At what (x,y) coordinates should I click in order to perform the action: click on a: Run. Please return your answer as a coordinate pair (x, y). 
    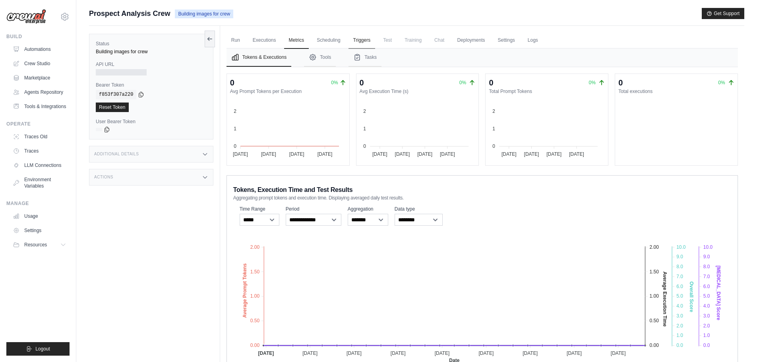
    Looking at the image, I should click on (236, 41).